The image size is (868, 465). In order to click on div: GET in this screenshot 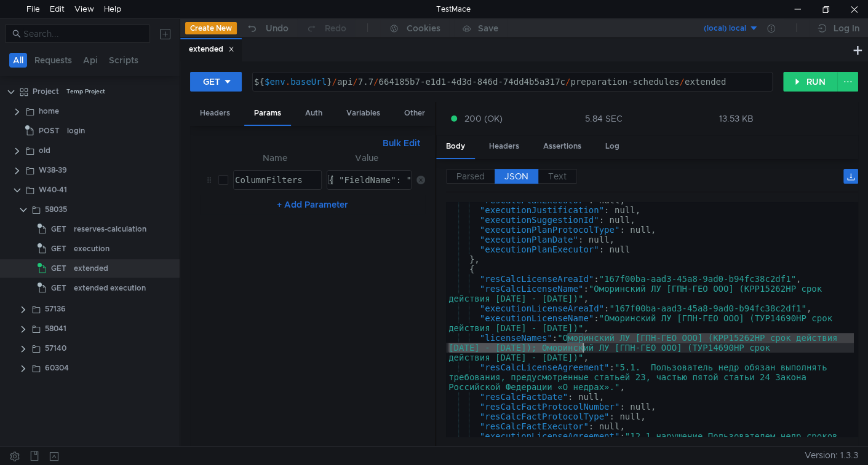, I will do `click(212, 82)`.